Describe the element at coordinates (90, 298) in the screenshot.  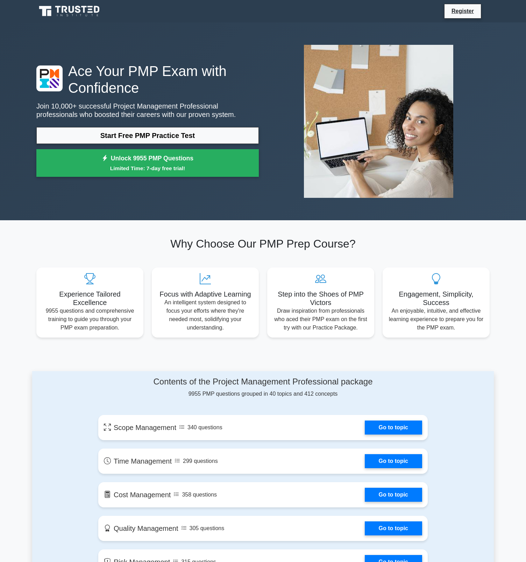
I see `h5: Experience Tailored Excellence` at that location.